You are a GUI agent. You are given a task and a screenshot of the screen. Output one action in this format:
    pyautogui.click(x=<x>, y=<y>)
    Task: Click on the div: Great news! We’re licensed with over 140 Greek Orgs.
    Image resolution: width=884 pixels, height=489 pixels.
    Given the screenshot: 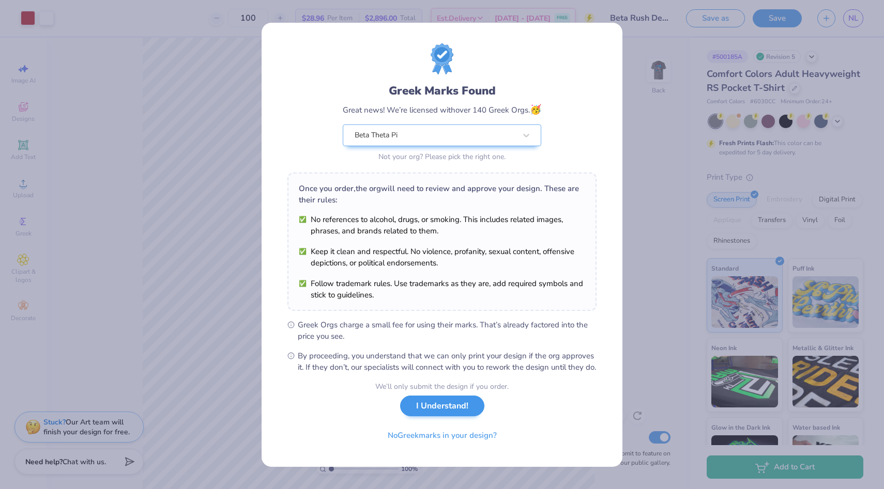 What is the action you would take?
    pyautogui.click(x=442, y=110)
    